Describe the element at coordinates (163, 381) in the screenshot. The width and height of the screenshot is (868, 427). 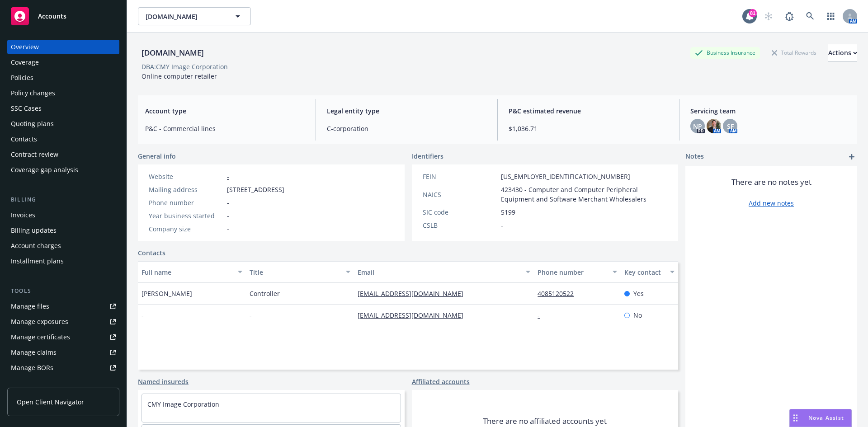
I see `a: Named insureds` at that location.